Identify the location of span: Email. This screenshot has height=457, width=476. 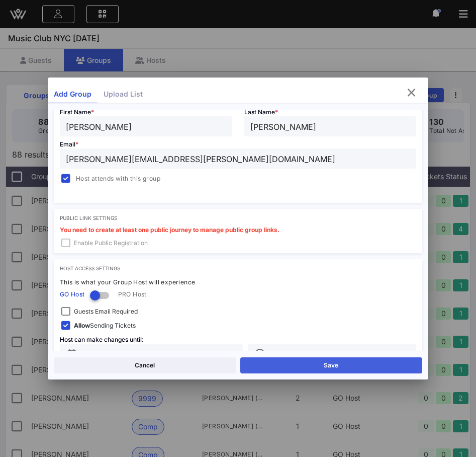
(69, 144).